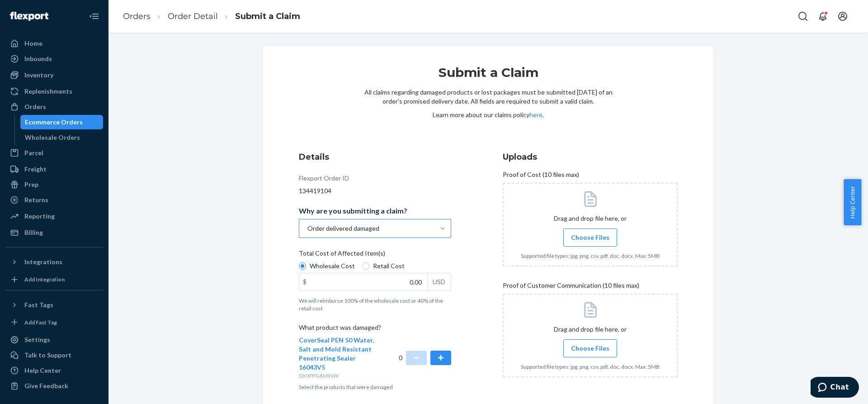 The width and height of the screenshot is (868, 404). I want to click on p: Learn more about our claims policy ., so click(488, 115).